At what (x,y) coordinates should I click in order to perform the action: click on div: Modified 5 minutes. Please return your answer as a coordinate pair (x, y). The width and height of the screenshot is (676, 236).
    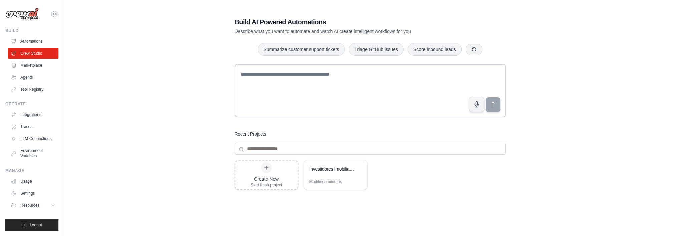
    Looking at the image, I should click on (325, 182).